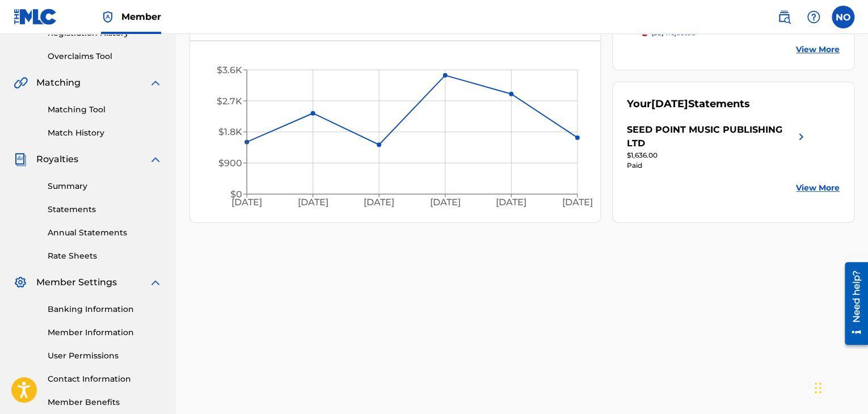 Image resolution: width=868 pixels, height=414 pixels. I want to click on img: right chevron icon, so click(801, 137).